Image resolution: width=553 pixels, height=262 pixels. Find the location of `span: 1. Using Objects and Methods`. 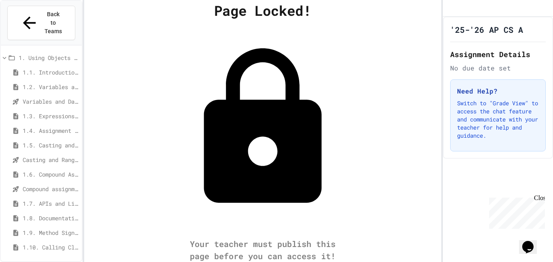

span: 1. Using Objects and Methods is located at coordinates (49, 57).